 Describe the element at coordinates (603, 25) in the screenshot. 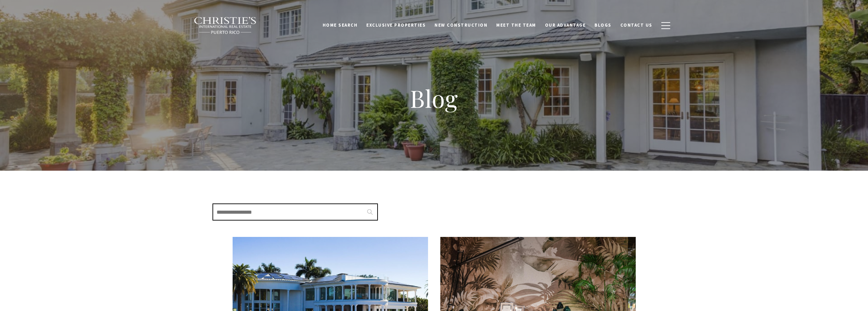

I see `span: Blogs` at that location.